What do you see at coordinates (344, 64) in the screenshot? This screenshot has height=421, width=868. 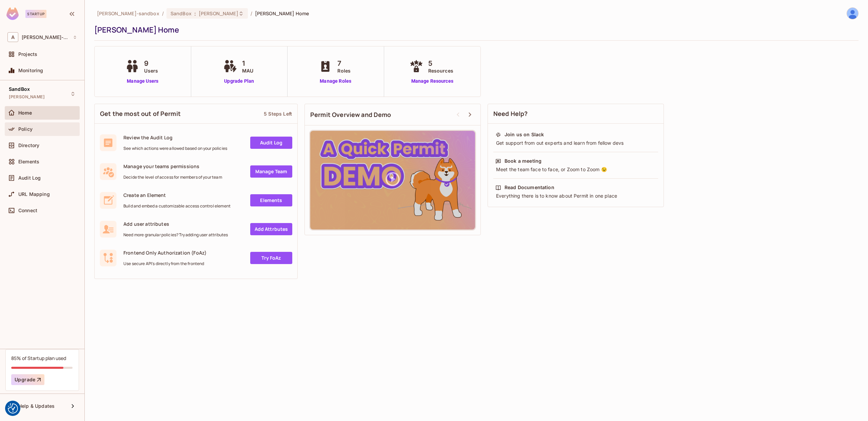 I see `span: 7` at bounding box center [344, 64].